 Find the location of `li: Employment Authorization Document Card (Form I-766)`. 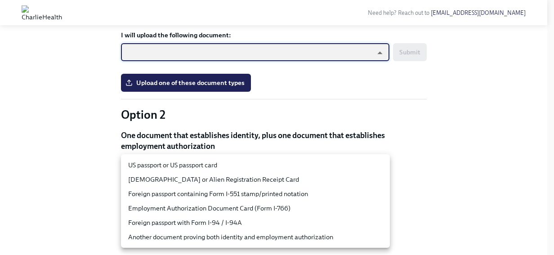

li: Employment Authorization Document Card (Form I-766) is located at coordinates (256, 208).